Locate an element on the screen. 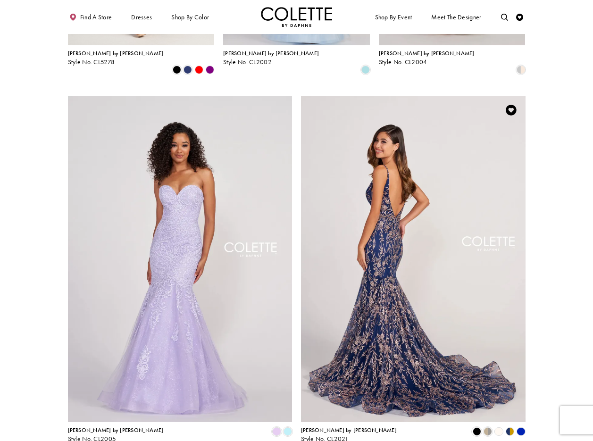 This screenshot has height=441, width=593. i: Purple is located at coordinates (210, 70).